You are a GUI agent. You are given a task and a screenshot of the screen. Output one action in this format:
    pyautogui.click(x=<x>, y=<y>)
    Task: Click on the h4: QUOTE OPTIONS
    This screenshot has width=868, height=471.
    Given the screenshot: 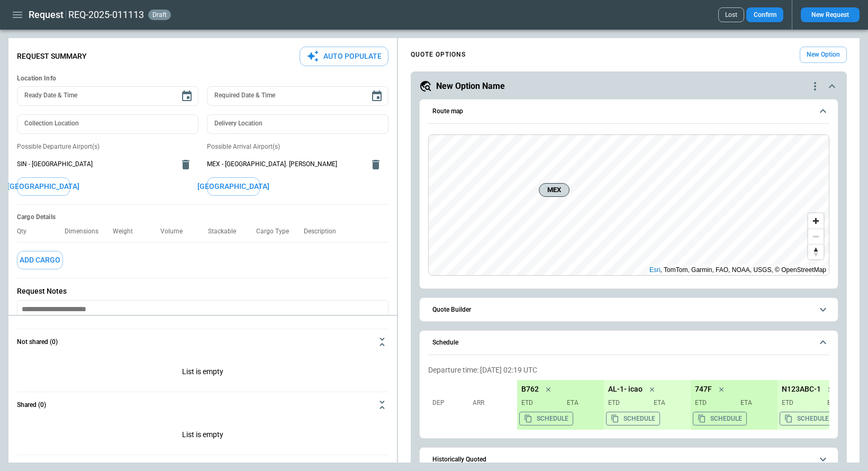 What is the action you would take?
    pyautogui.click(x=438, y=55)
    